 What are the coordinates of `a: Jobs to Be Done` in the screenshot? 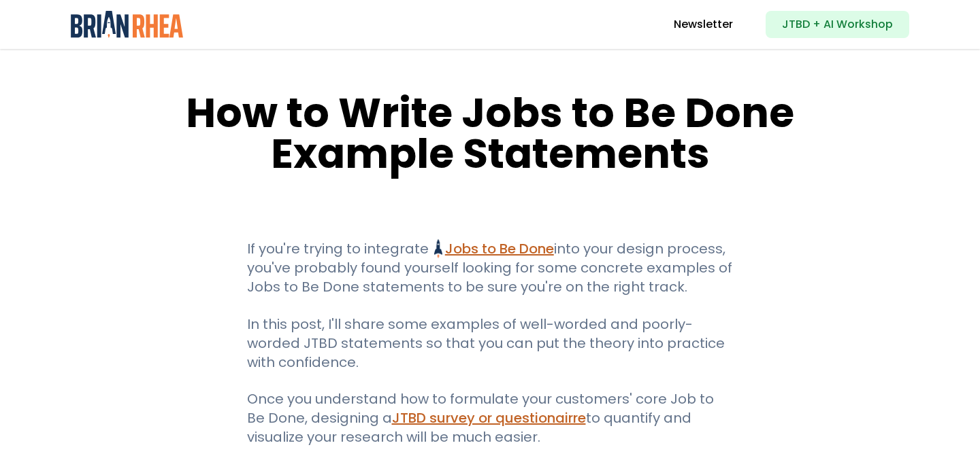 It's located at (493, 249).